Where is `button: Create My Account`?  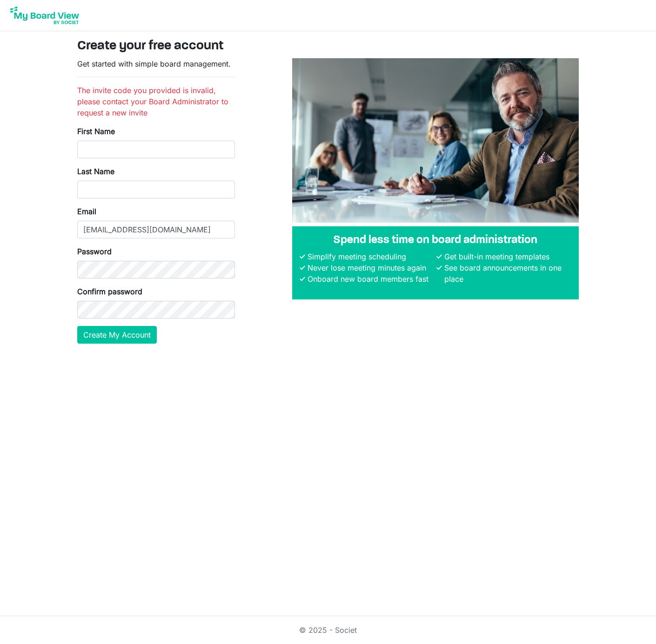 button: Create My Account is located at coordinates (117, 335).